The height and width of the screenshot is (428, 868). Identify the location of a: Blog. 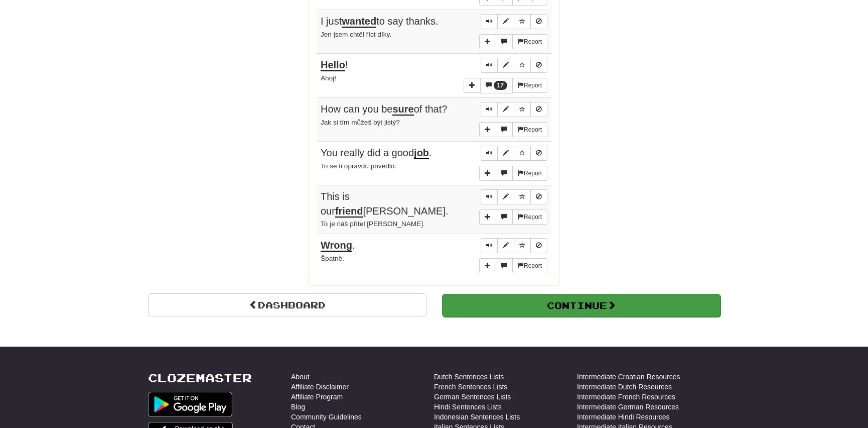
(298, 407).